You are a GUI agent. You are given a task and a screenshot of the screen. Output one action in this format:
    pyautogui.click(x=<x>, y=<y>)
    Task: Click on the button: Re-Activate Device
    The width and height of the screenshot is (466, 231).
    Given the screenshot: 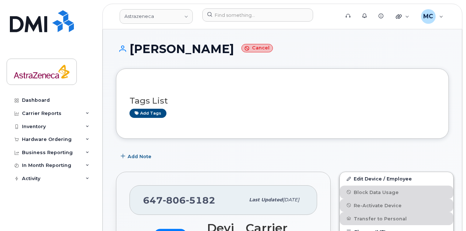 What is the action you would take?
    pyautogui.click(x=396, y=205)
    